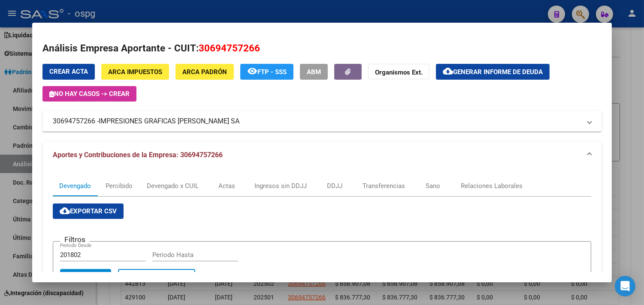 This screenshot has width=644, height=305. I want to click on span: Exportar CSV, so click(88, 211).